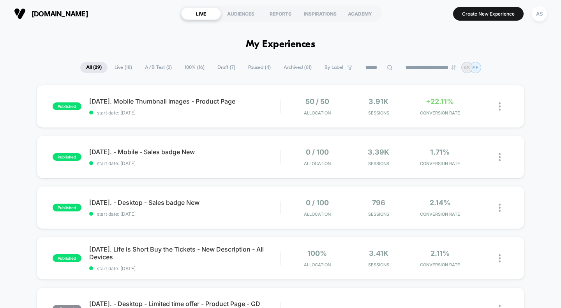 Image resolution: width=561 pixels, height=308 pixels. What do you see at coordinates (297, 67) in the screenshot?
I see `span: Archived ( 61 )` at bounding box center [297, 67].